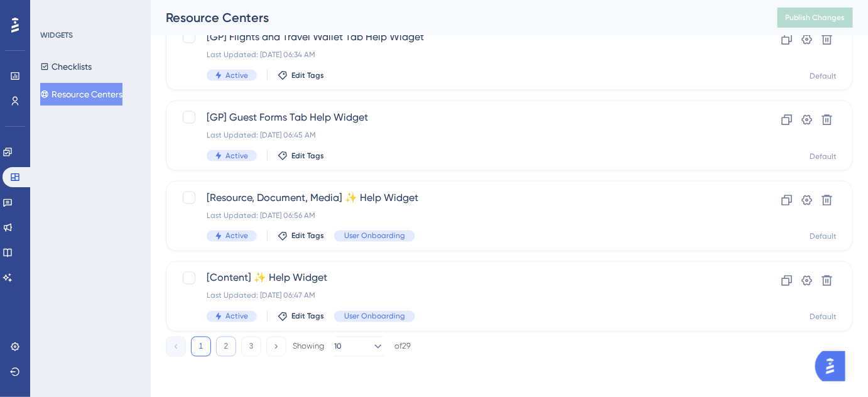 This screenshot has height=397, width=868. What do you see at coordinates (456, 18) in the screenshot?
I see `div: Resource Centers` at bounding box center [456, 18].